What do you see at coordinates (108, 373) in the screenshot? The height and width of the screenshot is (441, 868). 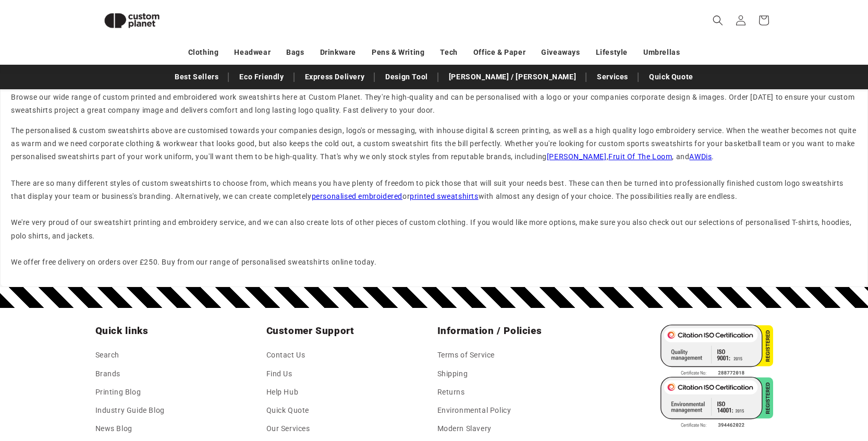 I see `a: Brands` at bounding box center [108, 373].